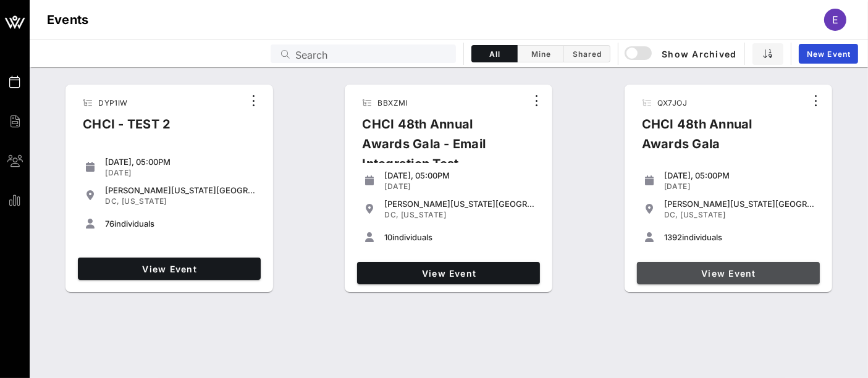 Image resolution: width=868 pixels, height=378 pixels. I want to click on div: E, so click(835, 19).